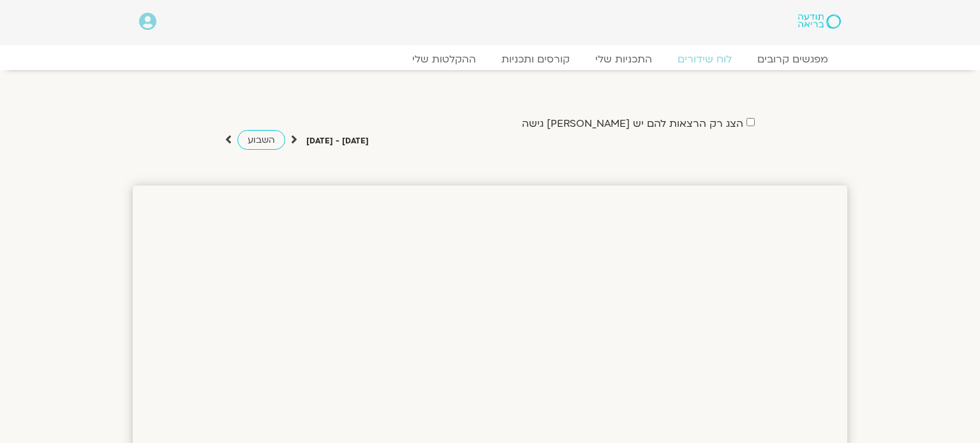  Describe the element at coordinates (444, 59) in the screenshot. I see `a: ההקלטות שלי` at that location.